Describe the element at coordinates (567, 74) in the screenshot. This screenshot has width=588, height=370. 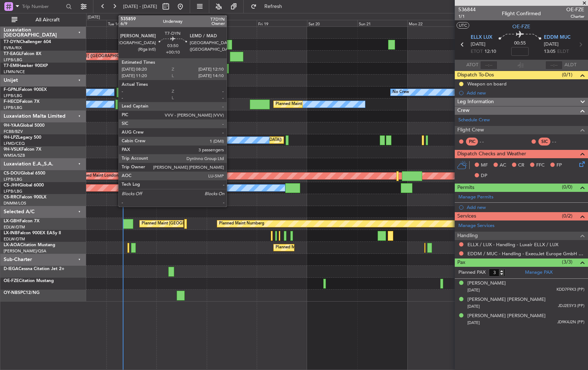
I see `span: (0/1)` at that location.